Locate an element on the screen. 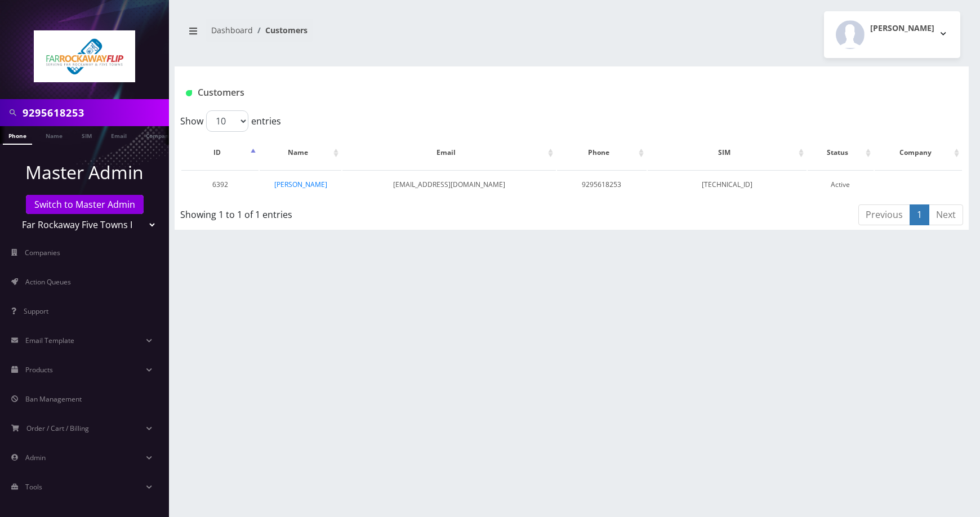  a: Next is located at coordinates (946, 214).